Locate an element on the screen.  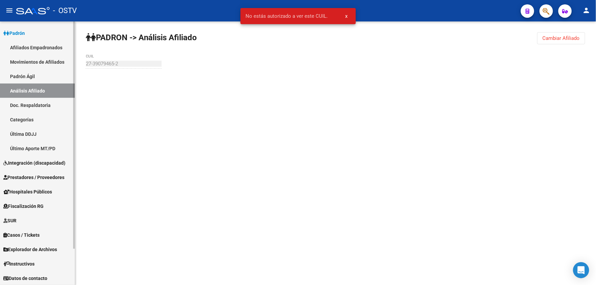
span: Casos / Tickets is located at coordinates (21, 235).